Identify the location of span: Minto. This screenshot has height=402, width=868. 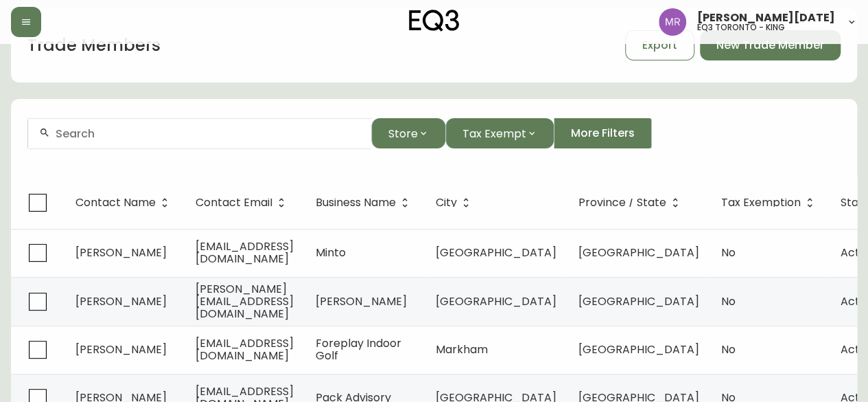
(331, 252).